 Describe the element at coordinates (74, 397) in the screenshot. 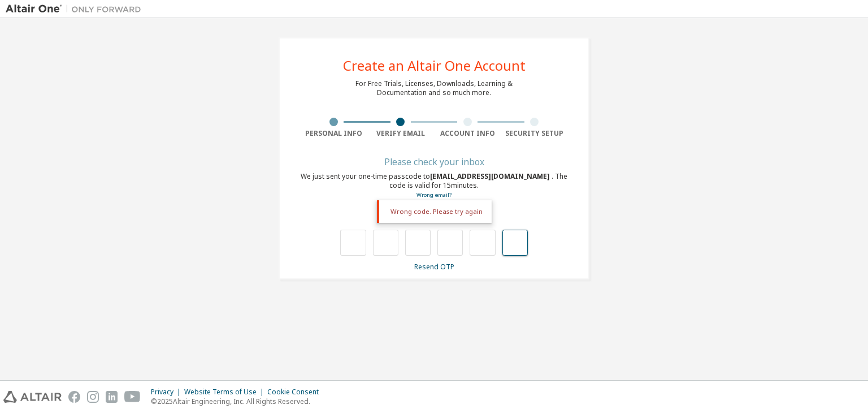

I see `img: facebook.svg` at that location.